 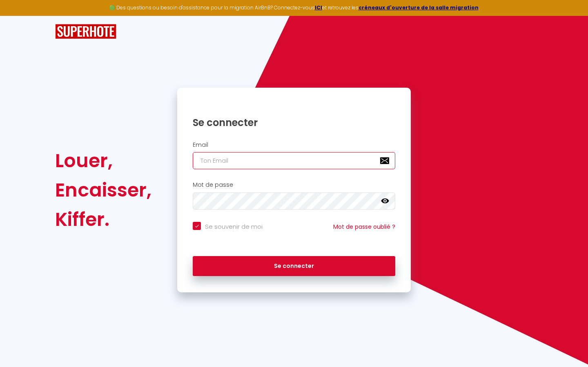 What do you see at coordinates (19, 15) in the screenshot?
I see `button: Ouvrir le widget de chat LiveChat` at bounding box center [19, 15].